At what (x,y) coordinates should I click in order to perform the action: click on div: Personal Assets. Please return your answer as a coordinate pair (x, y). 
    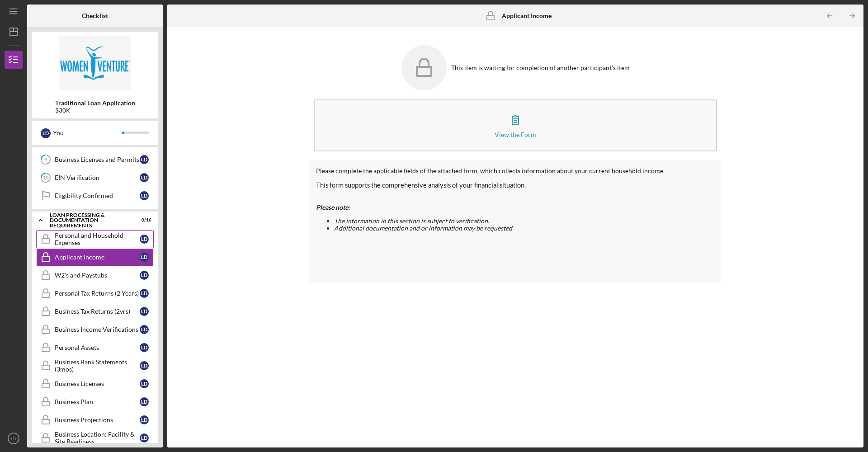
    Looking at the image, I should click on (97, 347).